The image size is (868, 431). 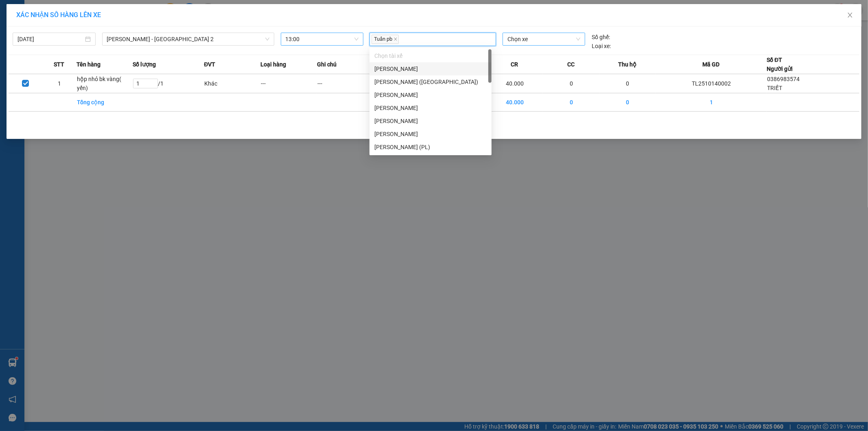 What do you see at coordinates (571, 64) in the screenshot?
I see `span: CC` at bounding box center [571, 64].